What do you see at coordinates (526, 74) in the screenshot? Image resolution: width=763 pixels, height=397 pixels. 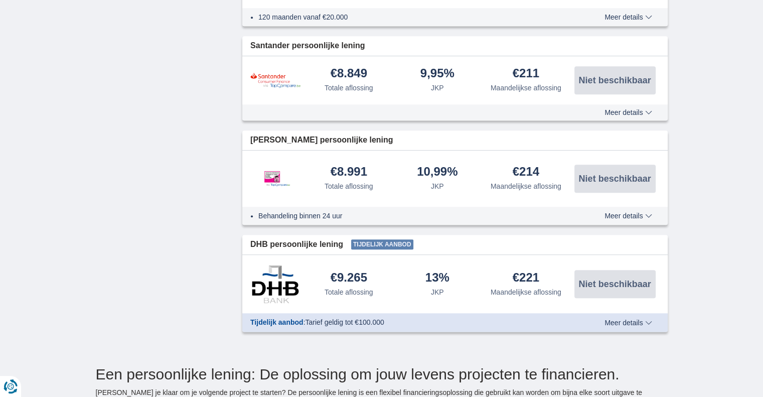 I see `div: €211` at bounding box center [526, 74].